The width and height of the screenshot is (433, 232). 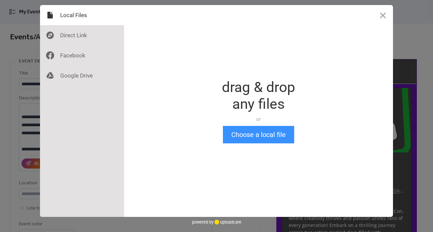 I want to click on div: drag & drop any files, so click(x=259, y=96).